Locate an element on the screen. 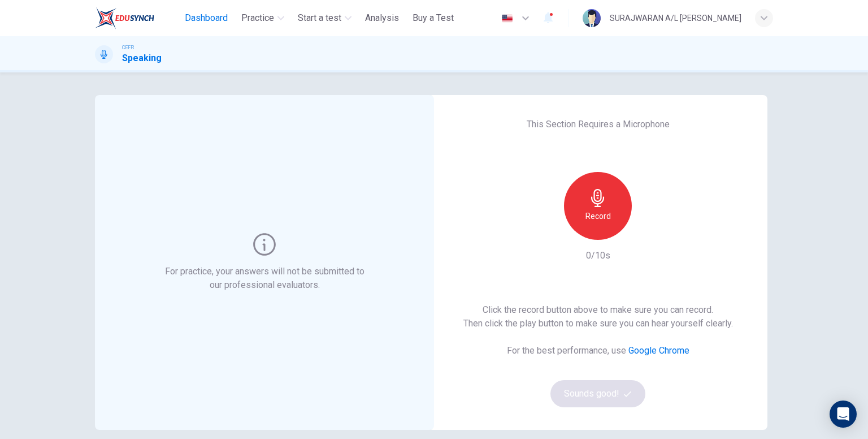 This screenshot has width=868, height=439. h6: Click the record button above to make sure you can record. Then click the play button to make sur... is located at coordinates (598, 316).